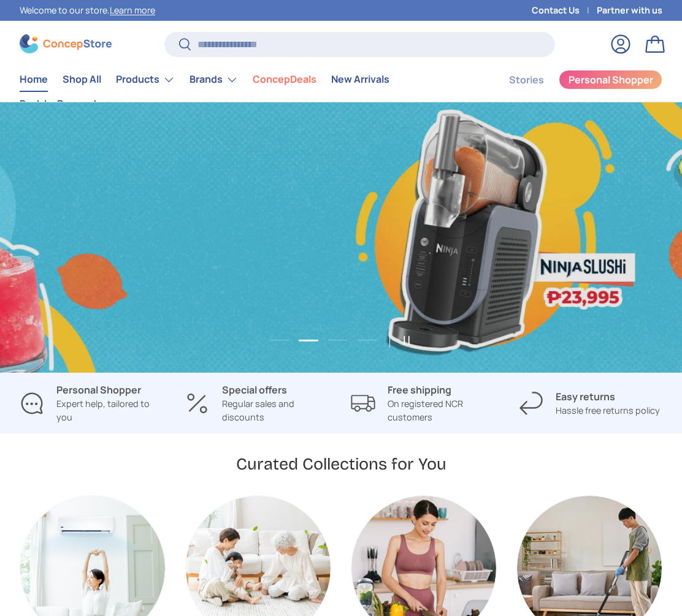  What do you see at coordinates (255, 390) in the screenshot?
I see `strong: Special offers` at bounding box center [255, 390].